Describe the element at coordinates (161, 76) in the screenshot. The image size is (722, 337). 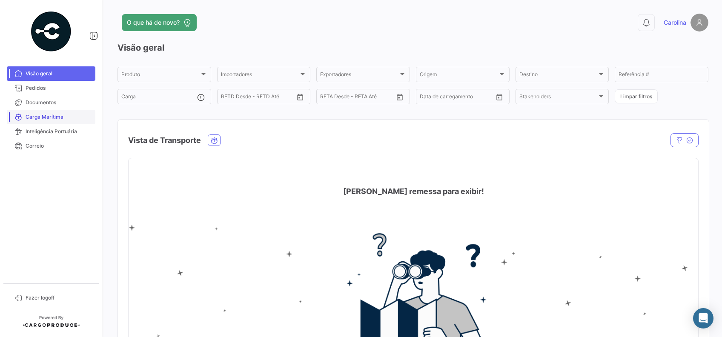
I see `span: Produto` at that location.